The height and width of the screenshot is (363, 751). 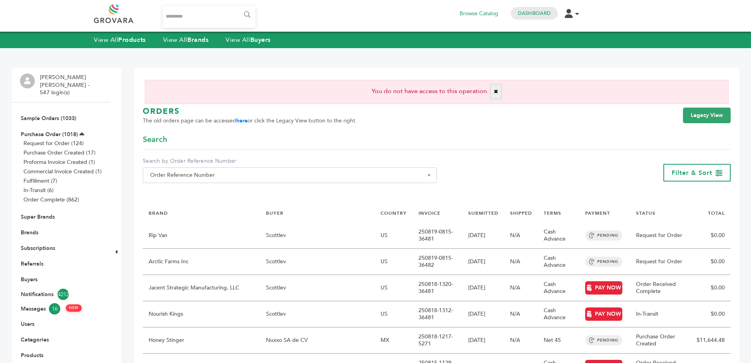 What do you see at coordinates (158, 213) in the screenshot?
I see `a: BRAND` at bounding box center [158, 213].